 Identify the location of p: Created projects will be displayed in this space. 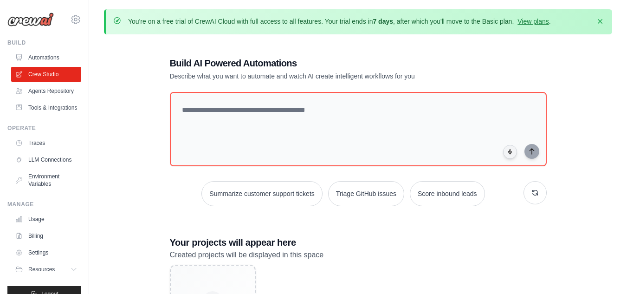
(358, 255).